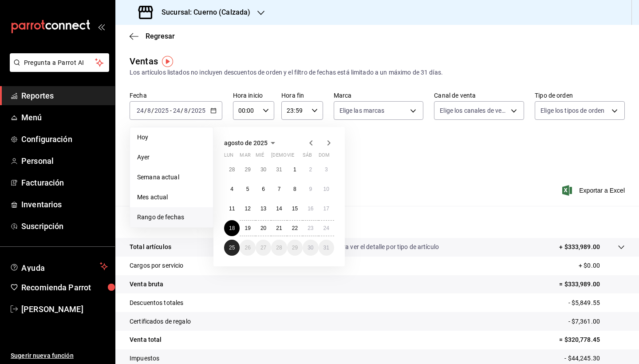 The image size is (639, 364). I want to click on abbr: viernes, so click(290, 157).